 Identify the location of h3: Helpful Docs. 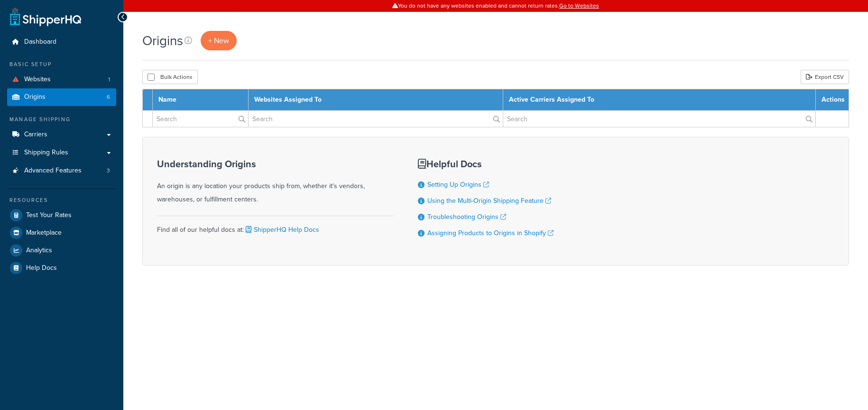
(485, 164).